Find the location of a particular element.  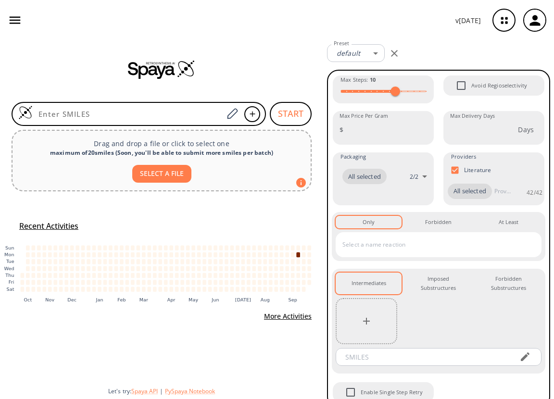

text: Feb is located at coordinates (122, 300).